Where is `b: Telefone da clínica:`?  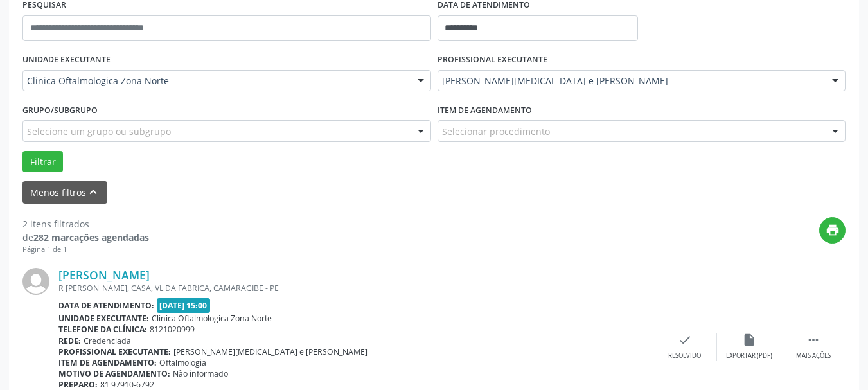
b: Telefone da clínica: is located at coordinates (103, 329).